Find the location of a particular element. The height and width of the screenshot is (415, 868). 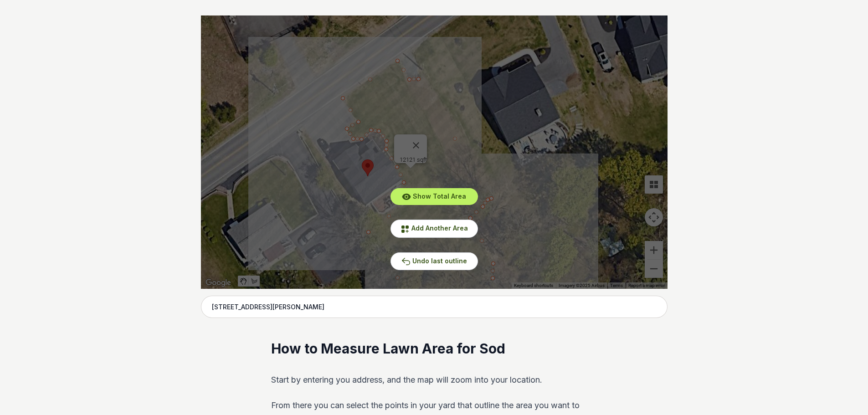

h2: How to Measure Lawn Area for Sod is located at coordinates (434, 349).